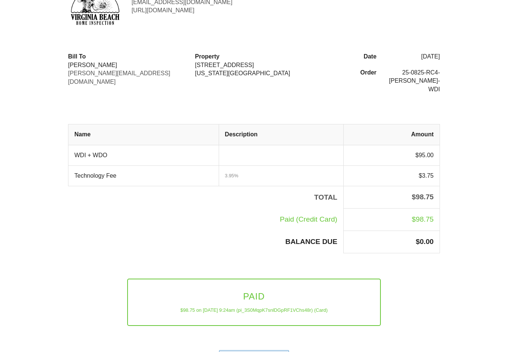 This screenshot has width=508, height=352. What do you see at coordinates (206, 242) in the screenshot?
I see `th: BALANCE DUE` at bounding box center [206, 242].